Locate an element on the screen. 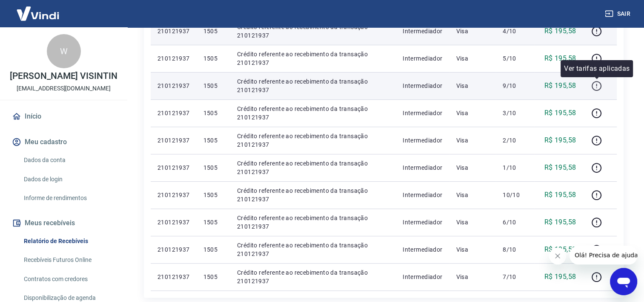 The width and height of the screenshot is (644, 302). img: Vindi is located at coordinates (38, 13).